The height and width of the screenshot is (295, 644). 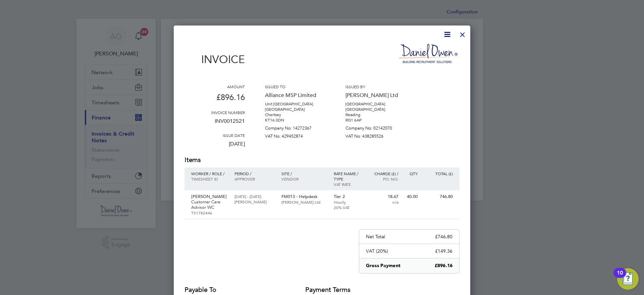 What do you see at coordinates (384, 173) in the screenshot?
I see `p: Charge (£) /` at bounding box center [384, 173].